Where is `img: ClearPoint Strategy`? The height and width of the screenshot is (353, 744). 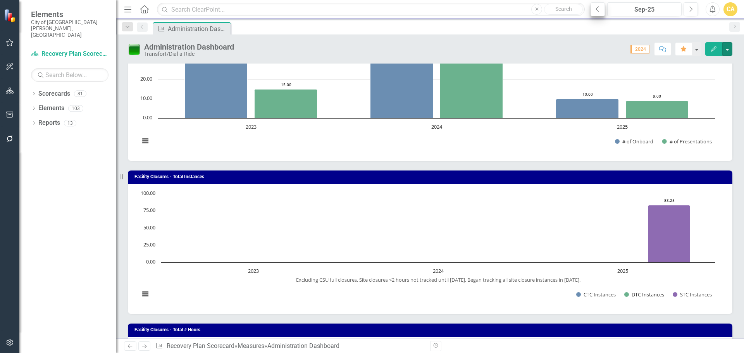
img: ClearPoint Strategy is located at coordinates (10, 16).